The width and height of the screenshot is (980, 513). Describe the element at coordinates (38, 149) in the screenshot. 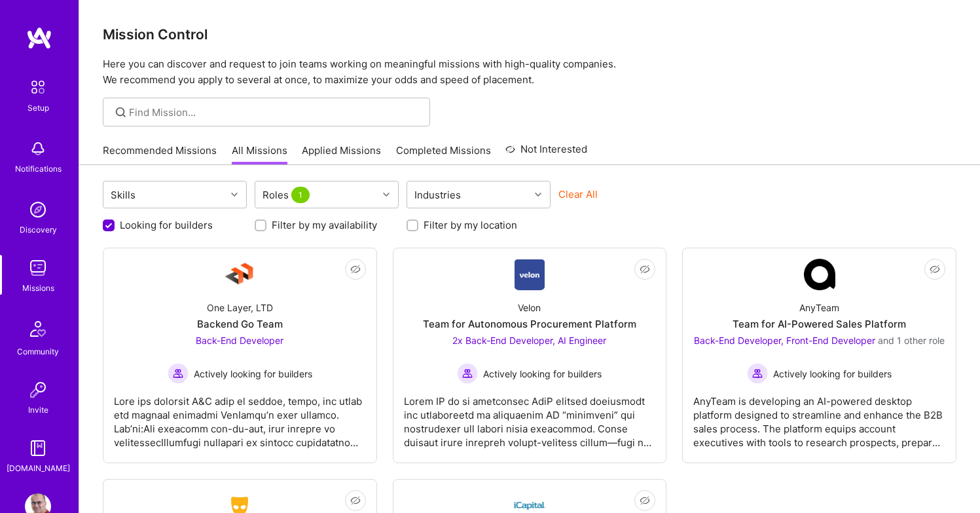

I see `img: bell` at that location.